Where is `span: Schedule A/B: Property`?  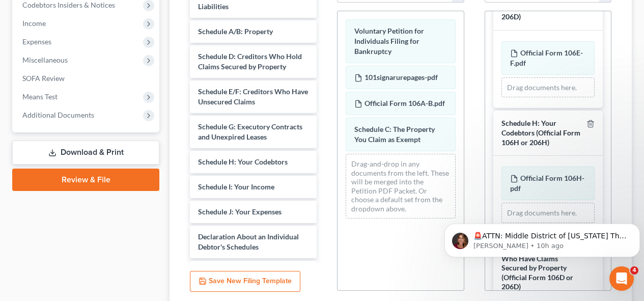
span: Schedule A/B: Property is located at coordinates (235, 31).